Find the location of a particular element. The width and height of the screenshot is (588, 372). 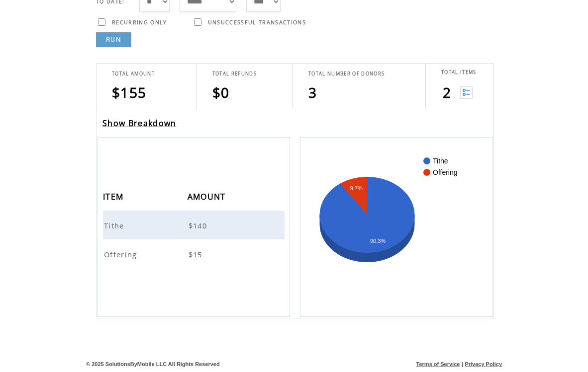

a: AMOUNT is located at coordinates (208, 196).